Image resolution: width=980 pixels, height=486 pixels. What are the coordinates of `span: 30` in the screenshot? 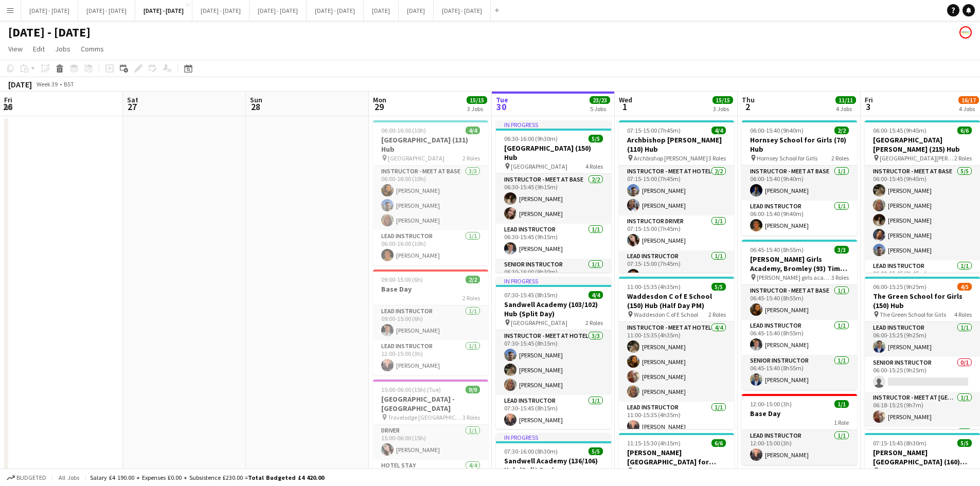 It's located at (501, 106).